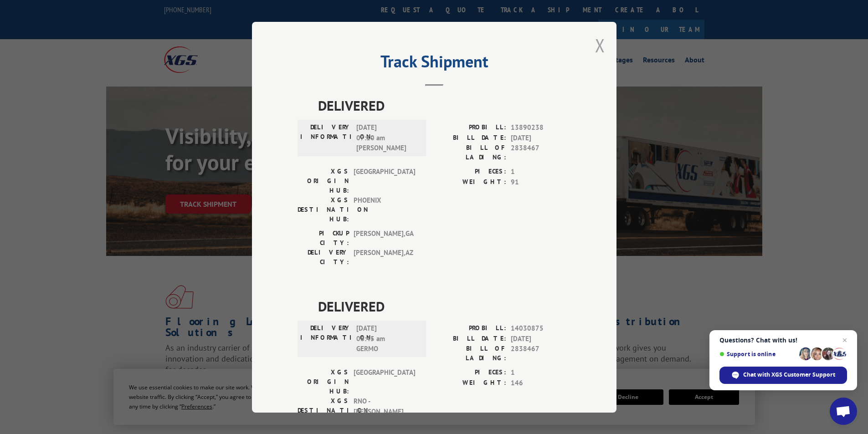  Describe the element at coordinates (434, 63) in the screenshot. I see `h2: Track Shipment` at that location.